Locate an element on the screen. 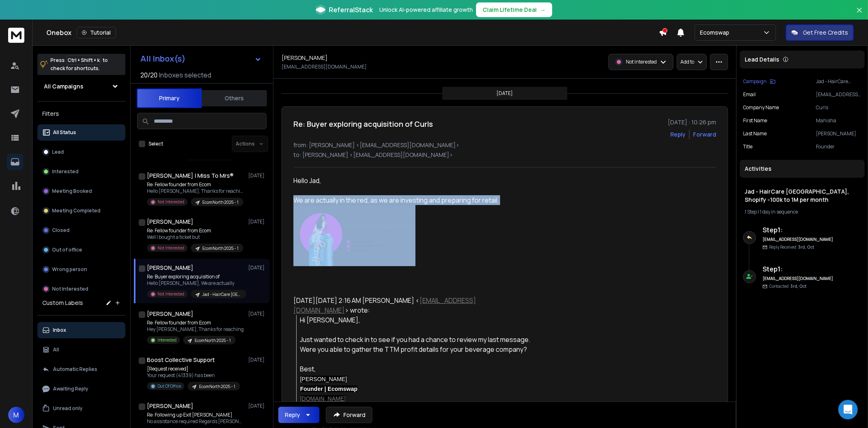 Image resolution: width=868 pixels, height=428 pixels. p: Reply Received is located at coordinates (792, 247).